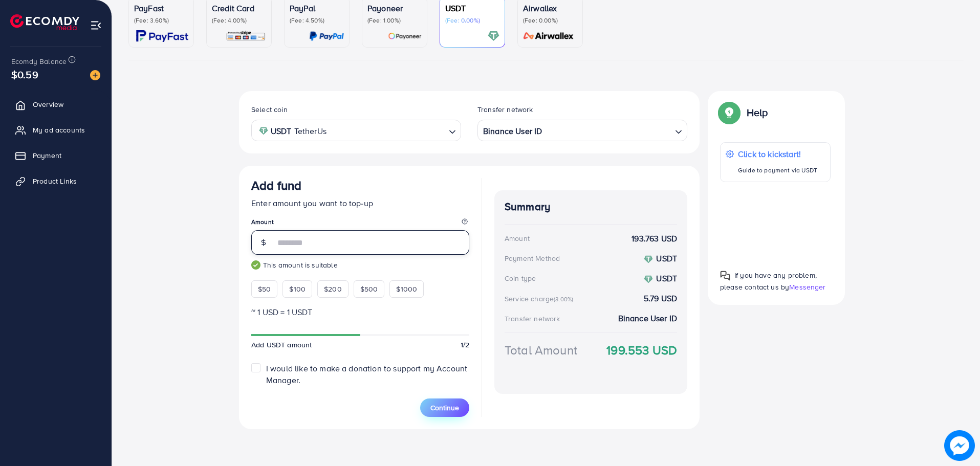 This screenshot has height=466, width=980. I want to click on span: Ecomdy Balance, so click(39, 61).